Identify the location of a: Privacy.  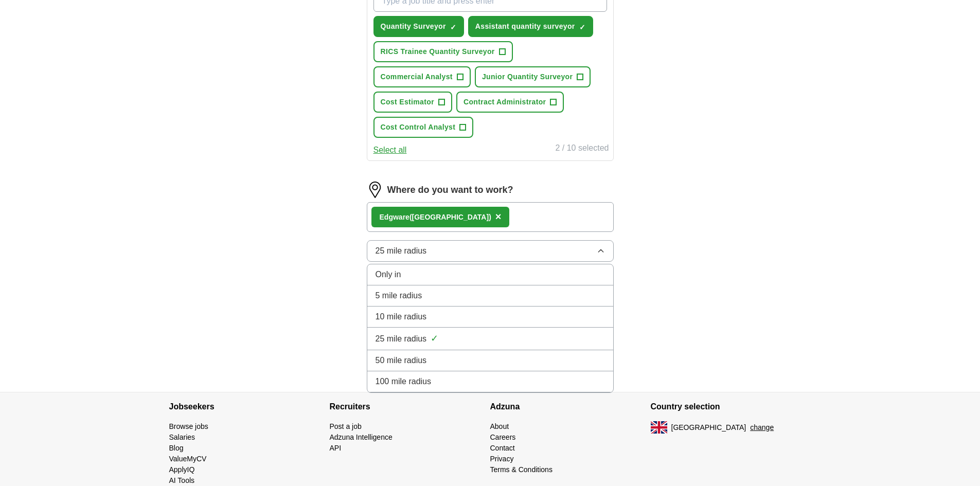
(502, 459).